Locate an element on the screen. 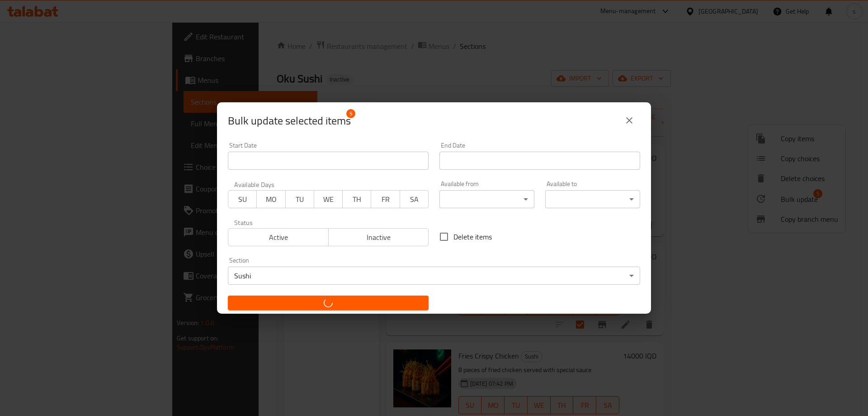 Image resolution: width=868 pixels, height=416 pixels. button: MO is located at coordinates (271, 199).